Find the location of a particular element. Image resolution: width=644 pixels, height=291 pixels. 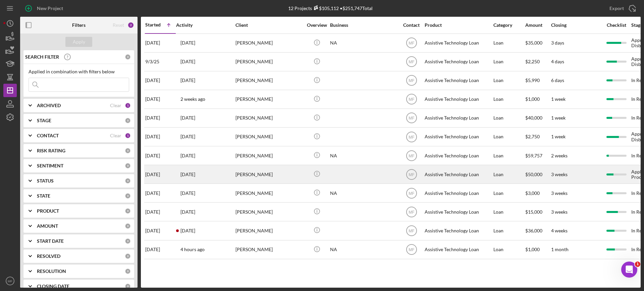

div: Apply is located at coordinates (79, 42).